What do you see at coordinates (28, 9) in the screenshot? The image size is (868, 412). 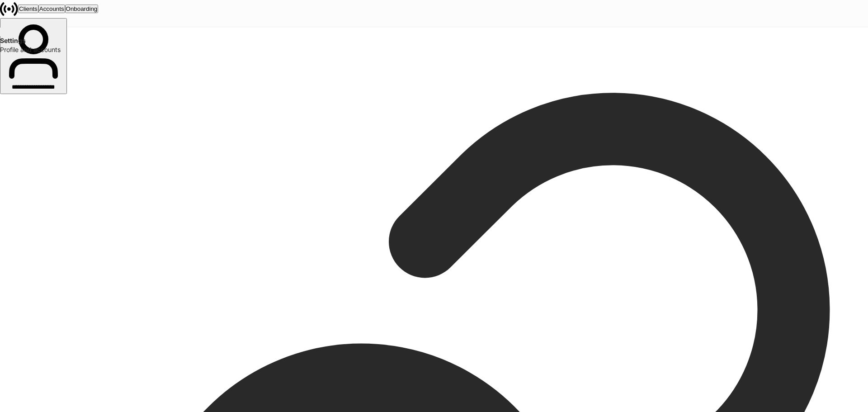 I see `button: Clients` at bounding box center [28, 9].